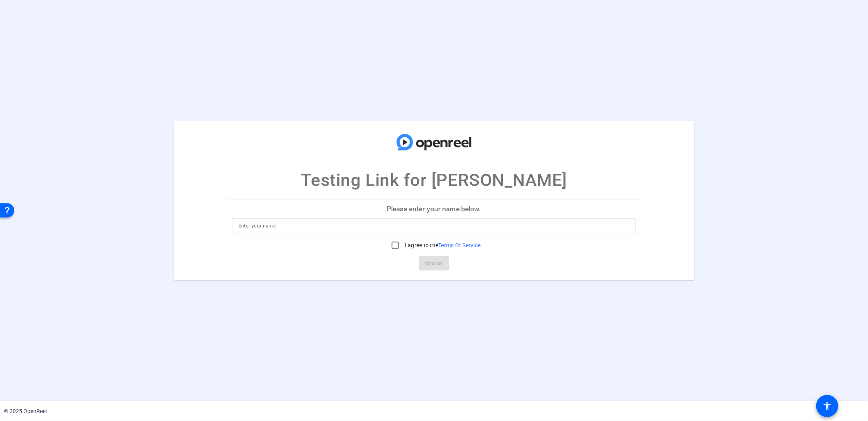 This screenshot has height=421, width=868. Describe the element at coordinates (25, 411) in the screenshot. I see `div: © 2025 OpenReel` at that location.